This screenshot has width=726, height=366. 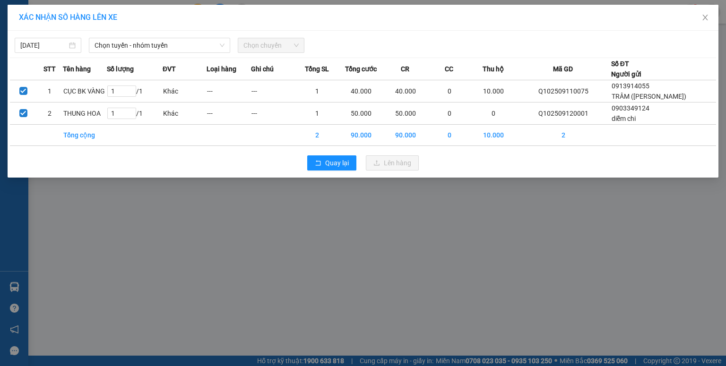 What do you see at coordinates (221, 69) in the screenshot?
I see `span: Loại hàng` at bounding box center [221, 69].